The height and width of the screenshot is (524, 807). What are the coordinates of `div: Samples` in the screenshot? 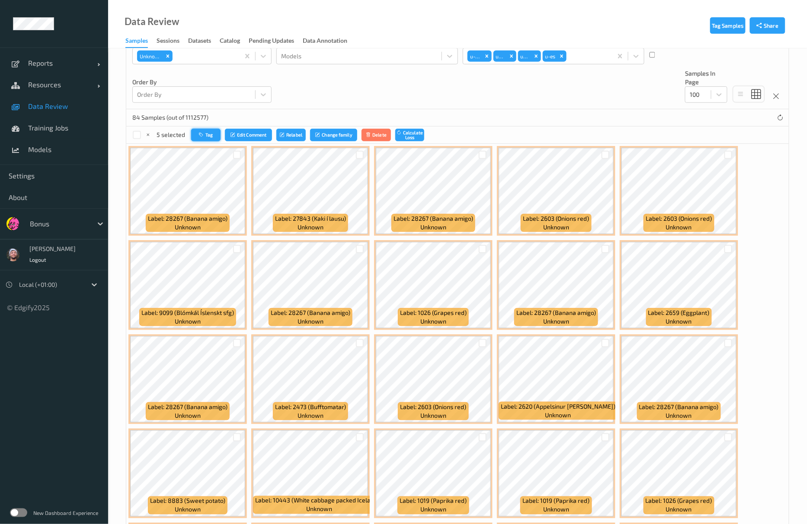 It's located at (137, 42).